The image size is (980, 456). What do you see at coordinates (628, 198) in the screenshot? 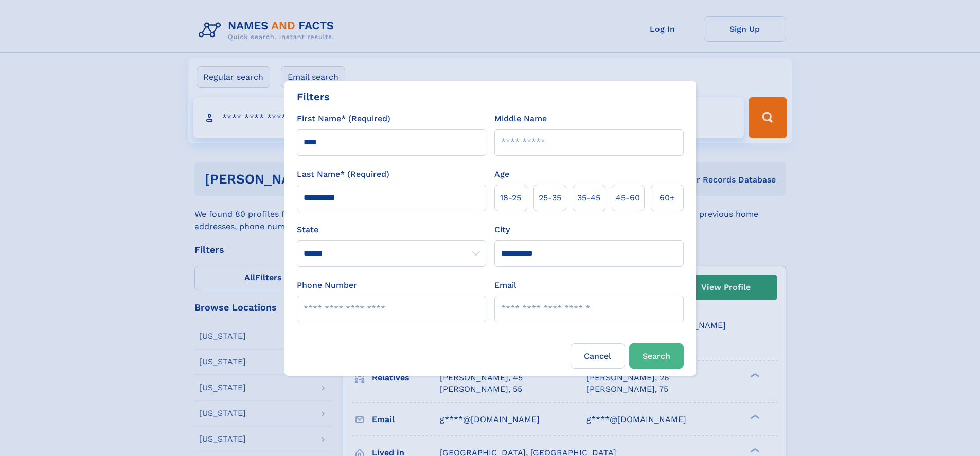
I see `span: 45‑60` at bounding box center [628, 198].